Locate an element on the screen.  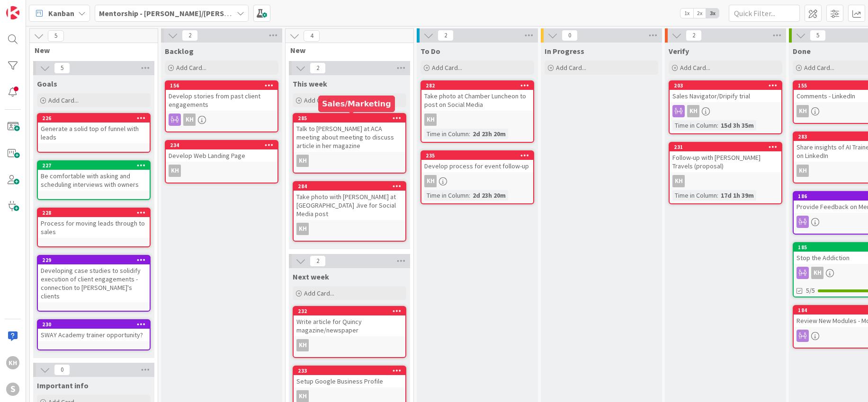
div: 226Generate a solid top of funnel with leads is located at coordinates (94, 129).